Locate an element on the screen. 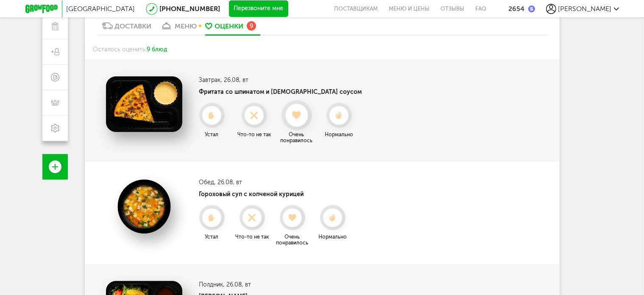 This screenshot has height=295, width=644. button: Перезвоните мне is located at coordinates (259, 9).